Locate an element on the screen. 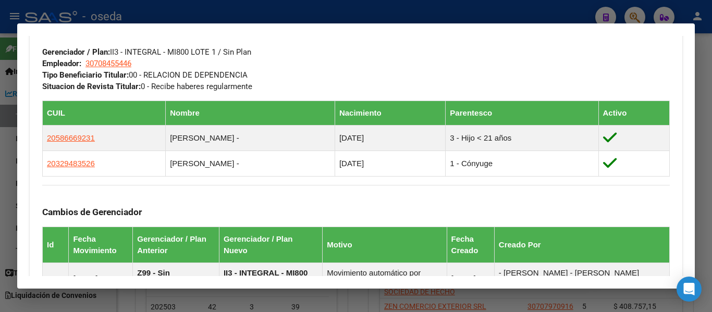 Image resolution: width=712 pixels, height=312 pixels. td: Movimiento automático por actualización de padrón ágil is located at coordinates (385, 279).